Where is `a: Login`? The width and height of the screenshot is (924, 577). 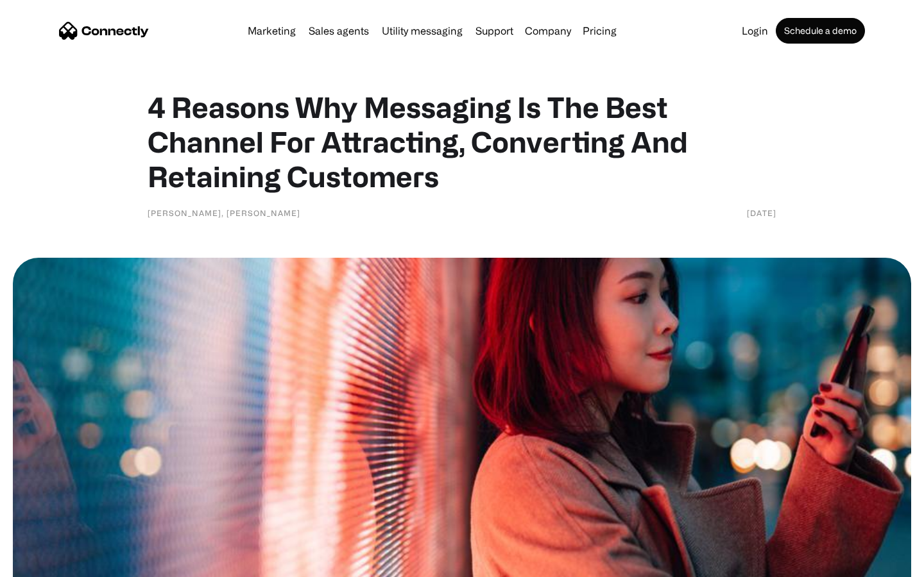 a: Login is located at coordinates (755, 31).